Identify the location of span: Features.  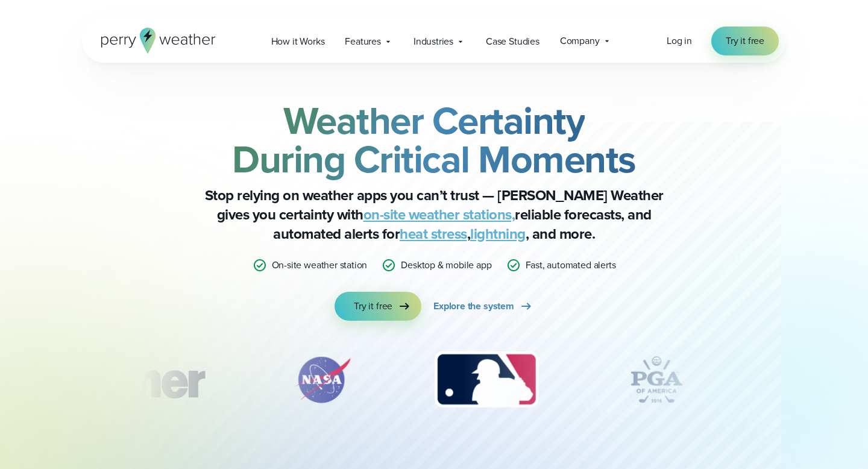
(363, 41).